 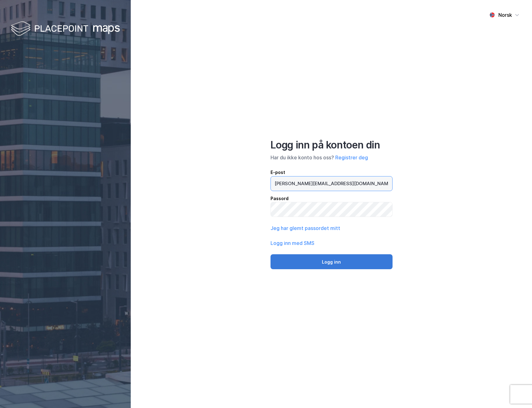 I want to click on div: E-post, so click(x=331, y=172).